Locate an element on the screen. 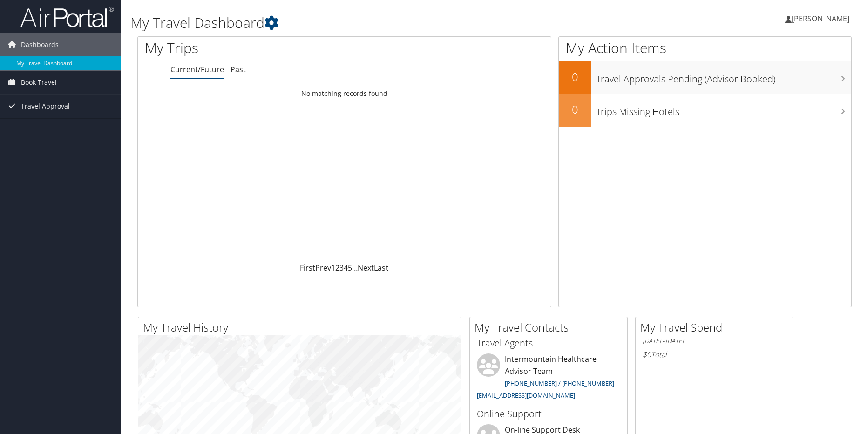 This screenshot has height=434, width=868. a: 4 is located at coordinates (345, 268).